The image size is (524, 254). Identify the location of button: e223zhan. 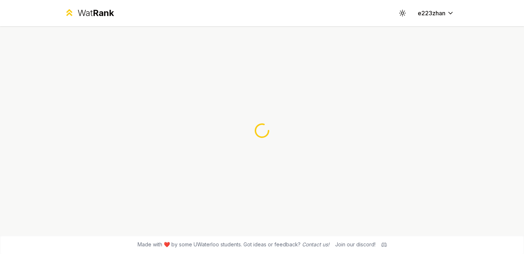
(436, 13).